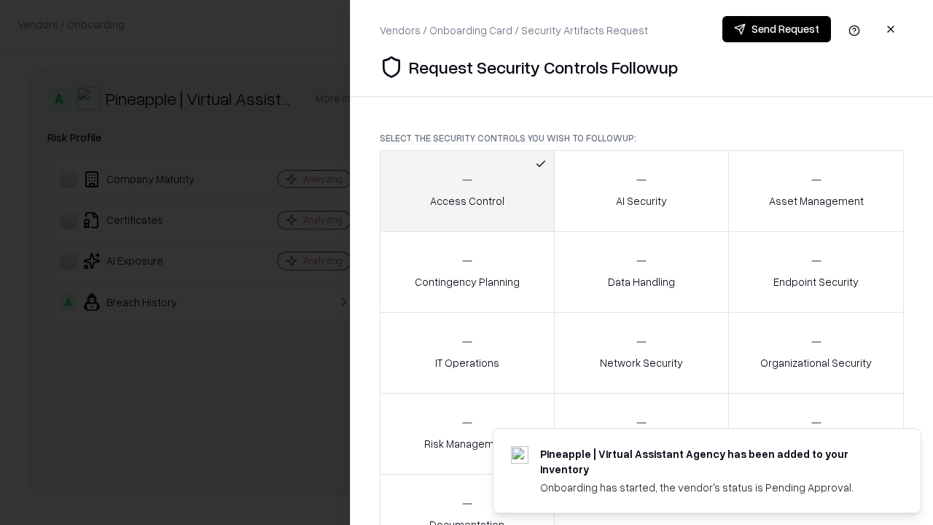  Describe the element at coordinates (467, 191) in the screenshot. I see `button: Access Control` at that location.